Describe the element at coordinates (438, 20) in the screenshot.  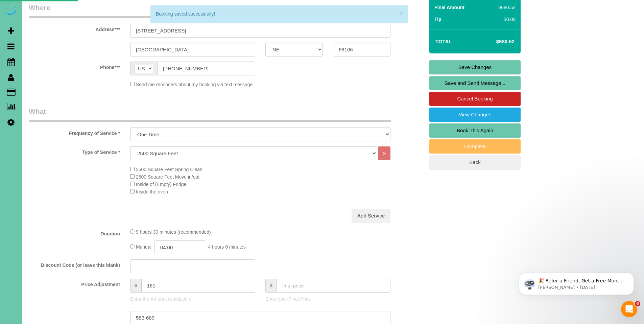
I see `label: Tip` at that location.